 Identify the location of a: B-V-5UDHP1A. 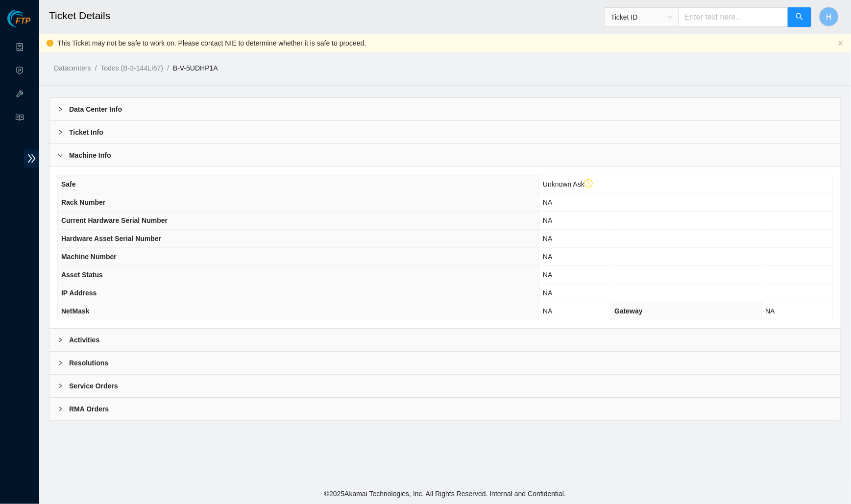
(196, 68).